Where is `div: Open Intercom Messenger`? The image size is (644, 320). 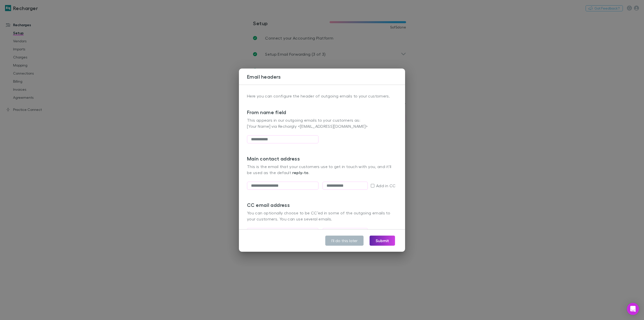
div: Open Intercom Messenger is located at coordinates (633, 309).